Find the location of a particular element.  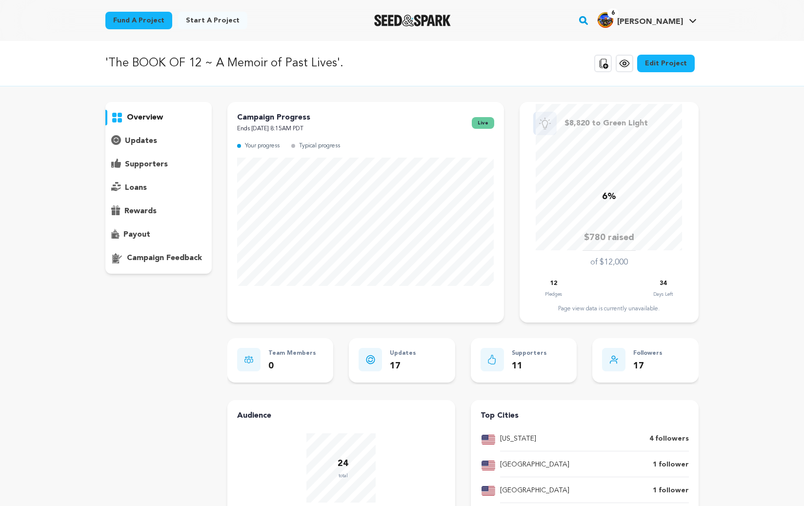

p: Days Left is located at coordinates (663, 294).